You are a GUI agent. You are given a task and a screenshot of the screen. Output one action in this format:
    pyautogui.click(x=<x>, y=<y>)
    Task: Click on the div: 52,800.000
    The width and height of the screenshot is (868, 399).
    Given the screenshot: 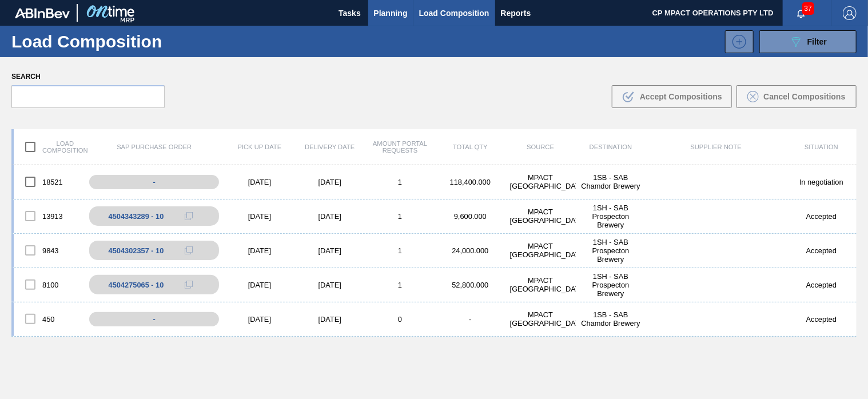 What is the action you would take?
    pyautogui.click(x=470, y=285)
    